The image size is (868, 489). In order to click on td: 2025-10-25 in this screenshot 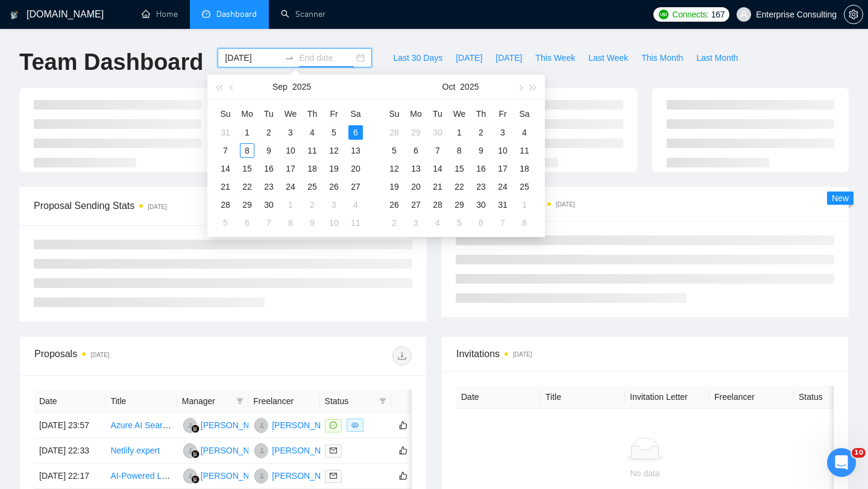, I will do `click(525, 187)`.